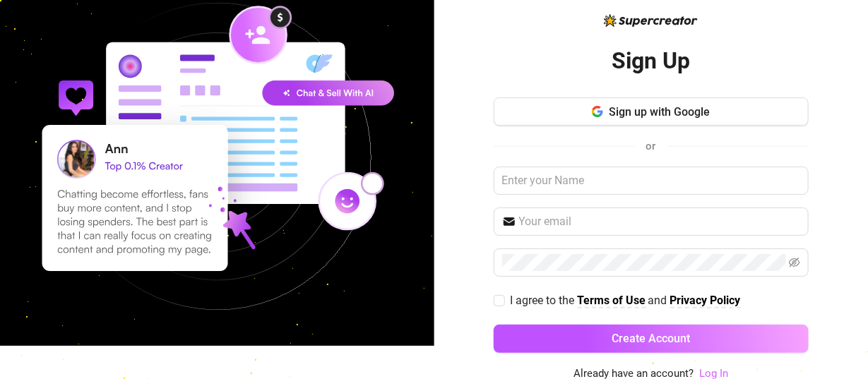  Describe the element at coordinates (650, 338) in the screenshot. I see `span: Create Account` at that location.